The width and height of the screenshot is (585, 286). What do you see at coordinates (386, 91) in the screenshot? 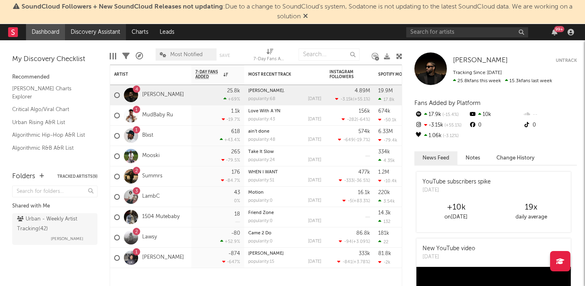
I see `div: 19.9M` at bounding box center [386, 91].